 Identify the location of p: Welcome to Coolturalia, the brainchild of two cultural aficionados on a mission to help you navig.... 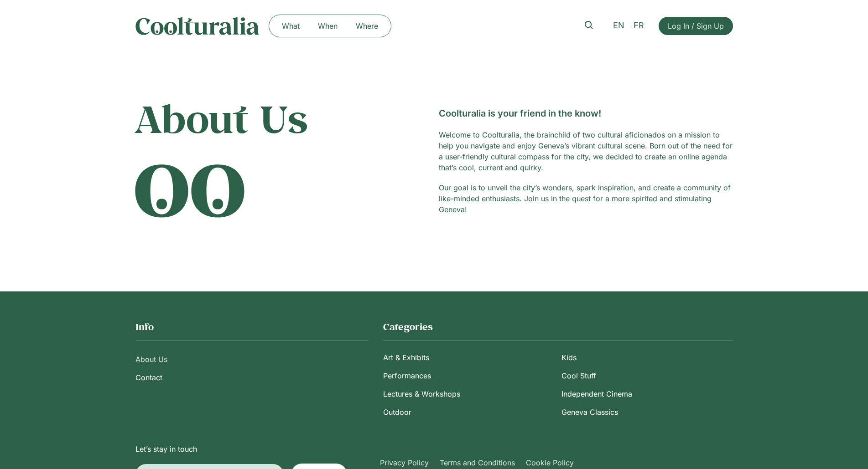
(585, 151).